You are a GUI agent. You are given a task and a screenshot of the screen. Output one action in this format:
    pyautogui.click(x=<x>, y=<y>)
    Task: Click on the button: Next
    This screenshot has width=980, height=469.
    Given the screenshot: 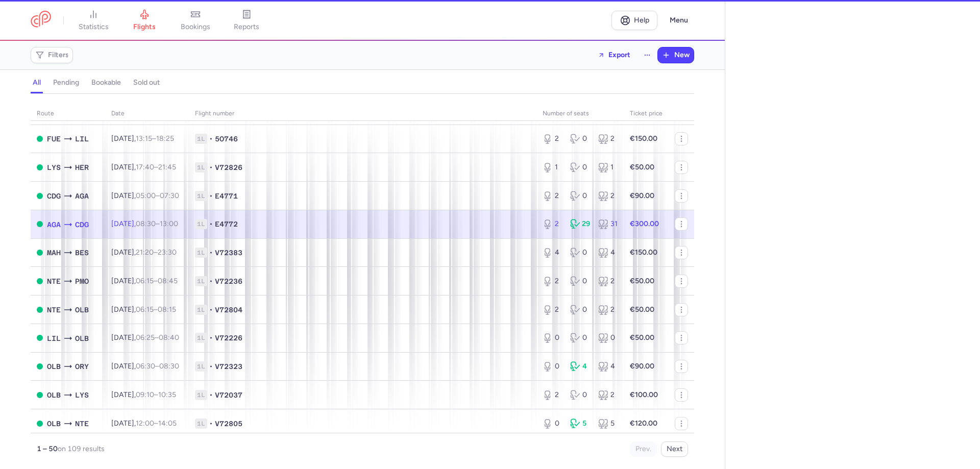 What is the action you would take?
    pyautogui.click(x=674, y=449)
    